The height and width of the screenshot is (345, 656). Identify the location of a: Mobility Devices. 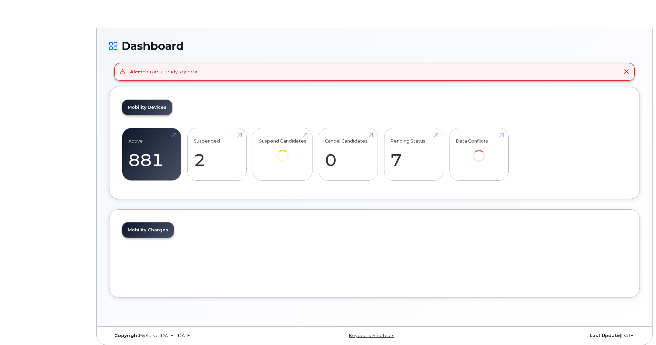
(147, 107).